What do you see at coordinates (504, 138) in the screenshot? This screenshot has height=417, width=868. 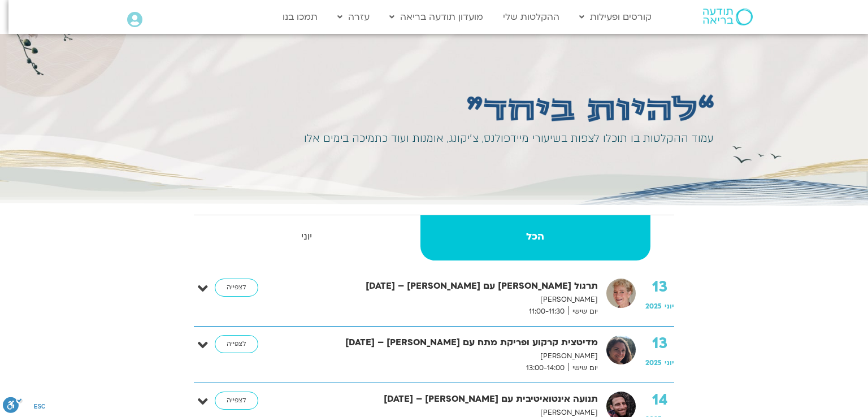 I see `div: עמוד ההקלטות בו תוכלו לצפות בשיעורי מיידפולנס, צ׳יקונג, אומנות ועוד כתמיכה בימים אלו​` at bounding box center [504, 138].